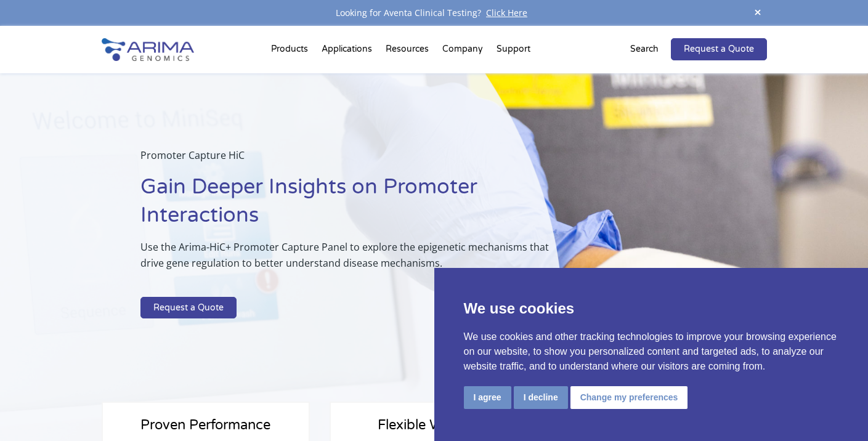  Describe the element at coordinates (433, 425) in the screenshot. I see `span: Flexible Workflow` at that location.